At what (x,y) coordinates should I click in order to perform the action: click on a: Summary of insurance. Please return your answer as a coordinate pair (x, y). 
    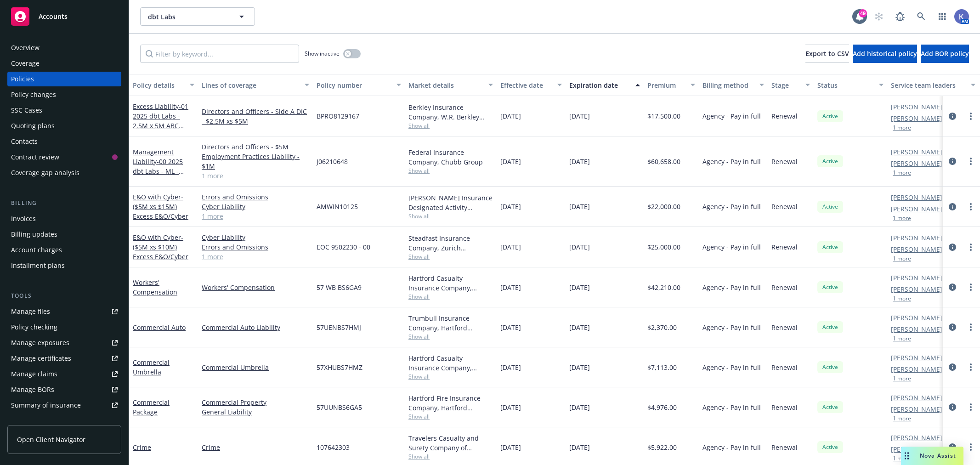
    Looking at the image, I should click on (64, 405).